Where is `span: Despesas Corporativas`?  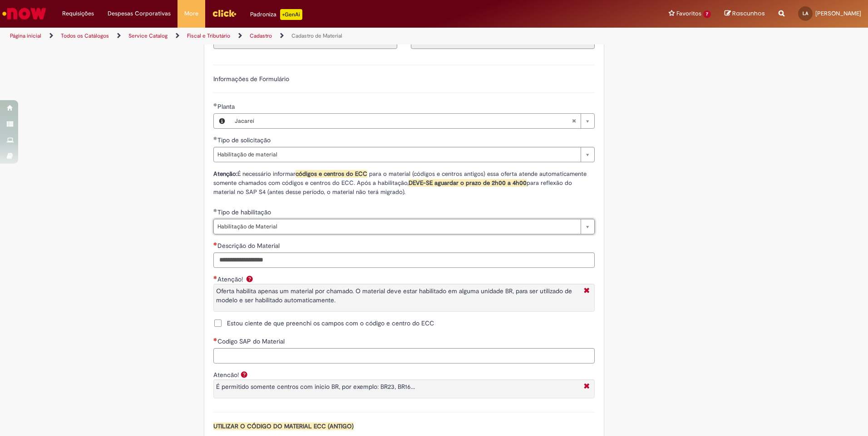
span: Despesas Corporativas is located at coordinates (139, 13).